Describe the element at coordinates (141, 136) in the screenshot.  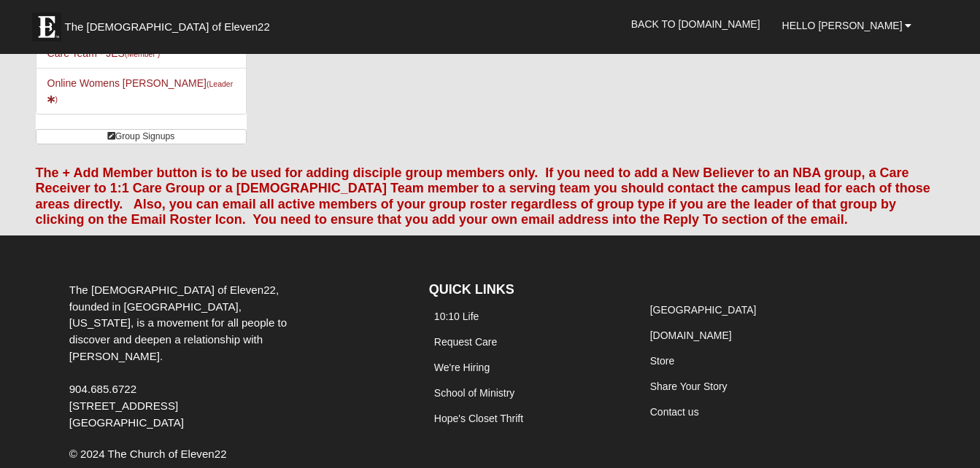
I see `a: Group Signups` at that location.